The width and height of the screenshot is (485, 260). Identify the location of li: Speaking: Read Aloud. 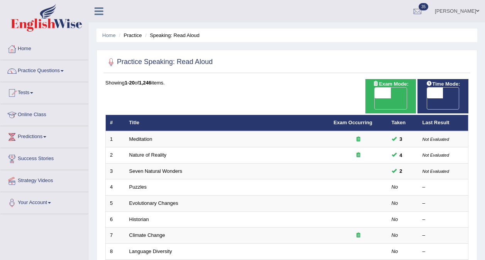
(171, 35).